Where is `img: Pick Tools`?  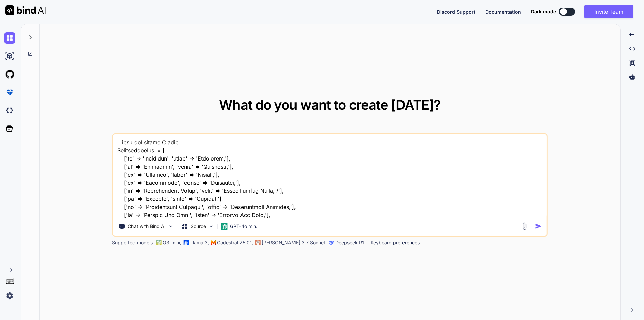 img: Pick Tools is located at coordinates (171, 226).